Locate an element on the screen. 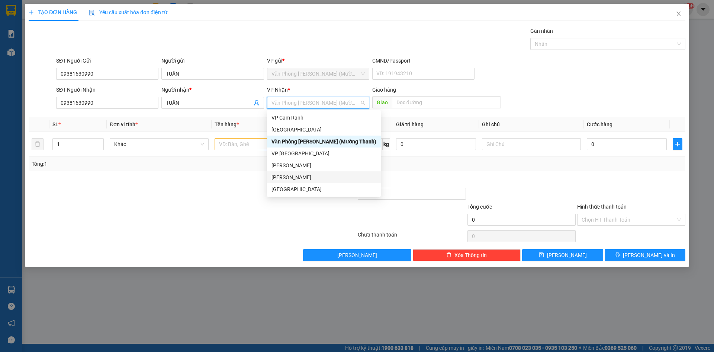  input: Ghi Chú is located at coordinates (532, 144).